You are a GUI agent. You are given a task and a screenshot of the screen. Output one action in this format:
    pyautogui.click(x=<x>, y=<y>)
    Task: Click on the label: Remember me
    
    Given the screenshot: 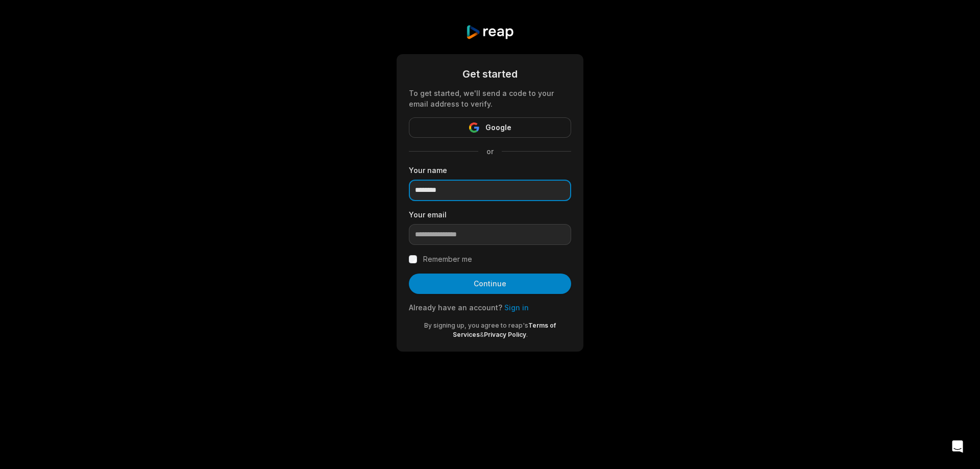 What is the action you would take?
    pyautogui.click(x=448, y=259)
    